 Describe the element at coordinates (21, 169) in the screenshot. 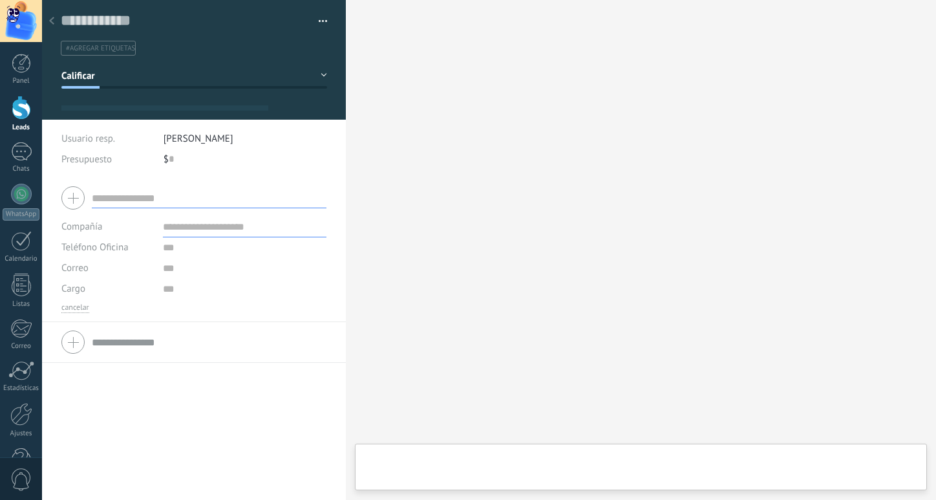

I see `div: Chats` at that location.